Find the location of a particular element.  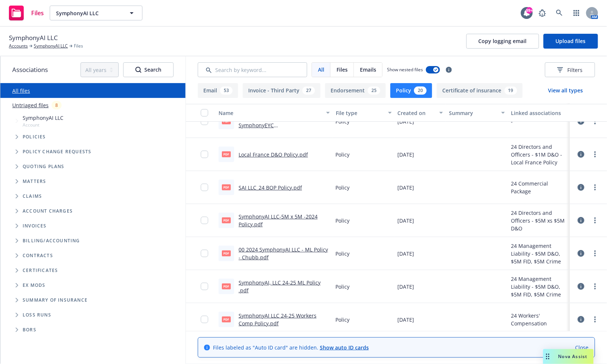

div: 24 Directors and Officers - $1M D&O - Local France Policy is located at coordinates (539, 154).